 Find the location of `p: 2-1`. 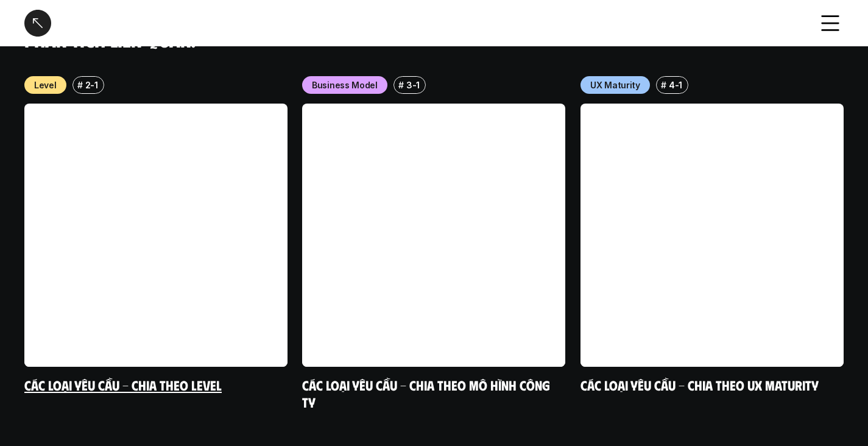

p: 2-1 is located at coordinates (91, 85).